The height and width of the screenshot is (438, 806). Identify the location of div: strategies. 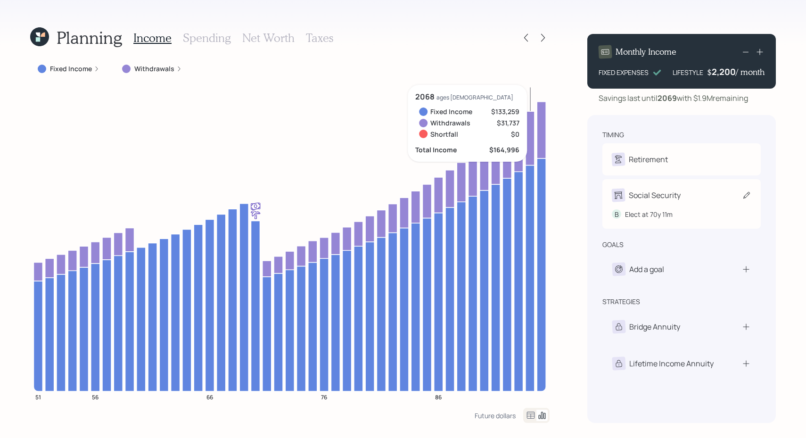
(621, 302).